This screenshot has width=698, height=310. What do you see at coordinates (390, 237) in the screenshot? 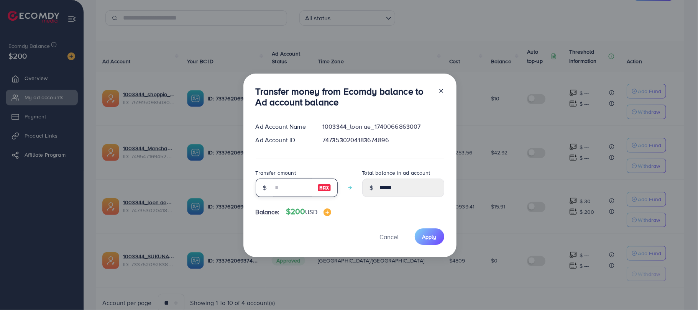
I see `span: Cancel` at bounding box center [390, 237].